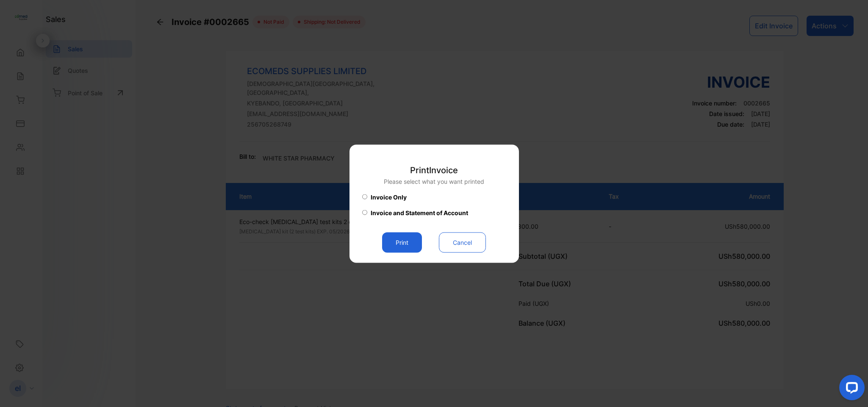  I want to click on span: Invoice and Statement of Account, so click(419, 212).